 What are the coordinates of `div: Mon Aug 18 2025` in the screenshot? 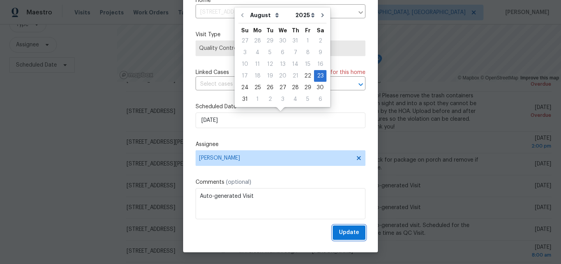 It's located at (258, 76).